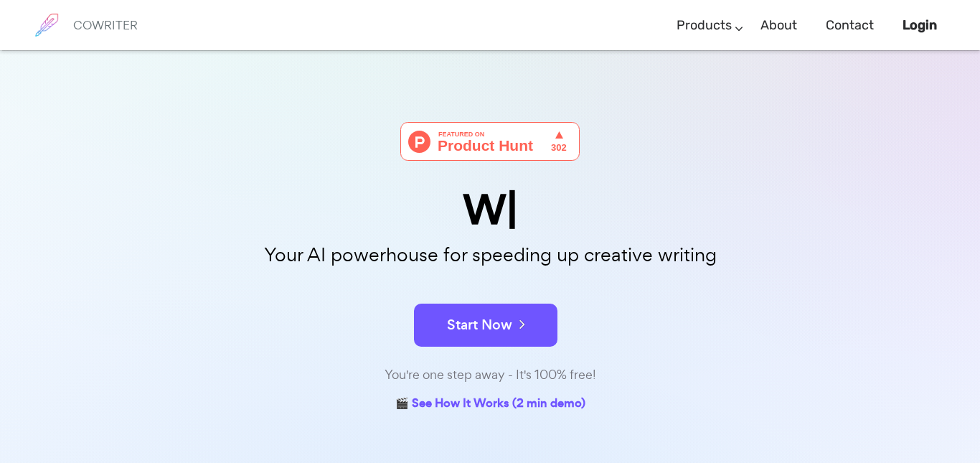 This screenshot has height=463, width=980. What do you see at coordinates (105, 25) in the screenshot?
I see `h6: COWRITER` at bounding box center [105, 25].